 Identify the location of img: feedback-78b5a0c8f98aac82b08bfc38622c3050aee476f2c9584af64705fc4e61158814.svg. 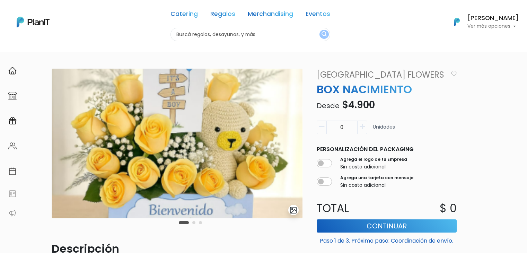
(12, 194).